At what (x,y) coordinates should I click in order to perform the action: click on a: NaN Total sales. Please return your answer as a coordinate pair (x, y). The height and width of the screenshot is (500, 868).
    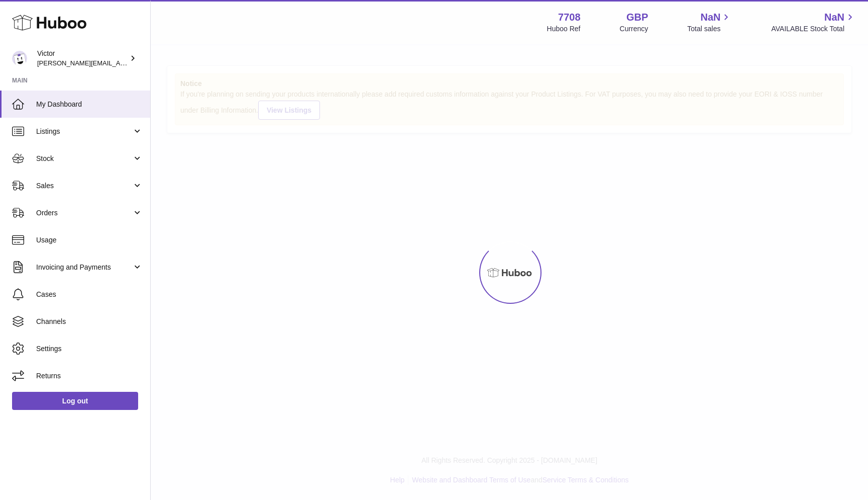
    Looking at the image, I should click on (710, 23).